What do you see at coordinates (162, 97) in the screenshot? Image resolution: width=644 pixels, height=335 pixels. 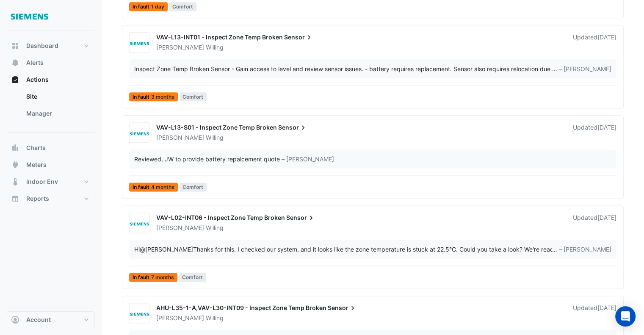 I see `span: 3 months` at bounding box center [162, 97].